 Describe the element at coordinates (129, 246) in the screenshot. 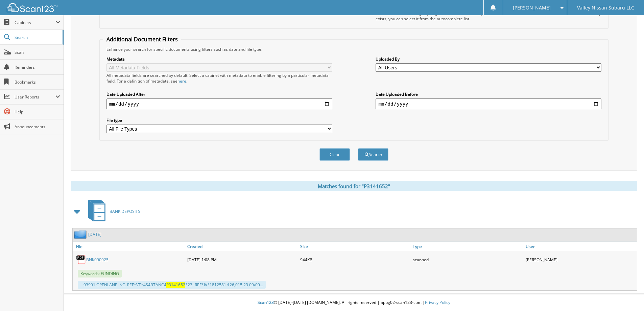

I see `a: File` at that location.